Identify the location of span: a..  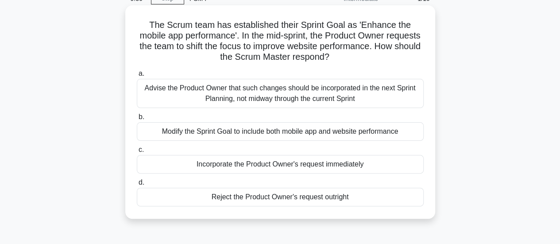
(141, 73).